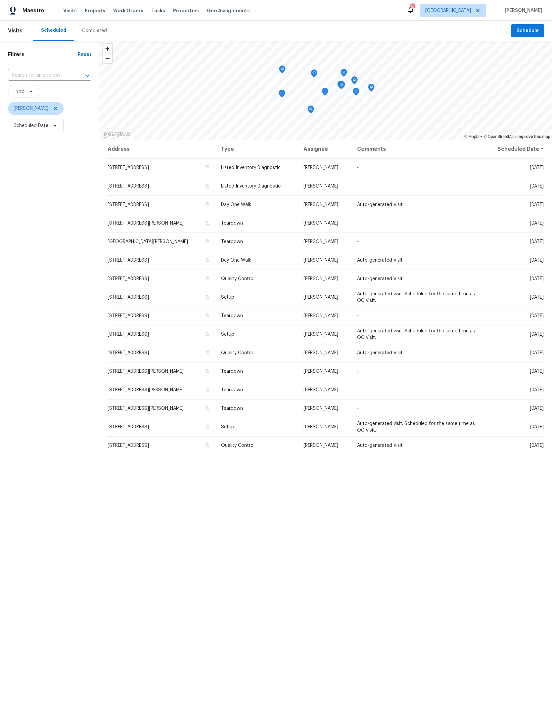  Describe the element at coordinates (94, 31) in the screenshot. I see `div: Completed` at that location.